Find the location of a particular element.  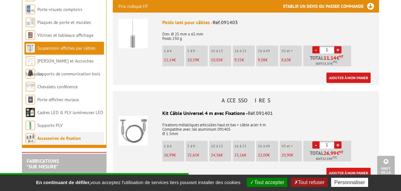

img: Porte-visuels comptoirs is located at coordinates (30, 9).